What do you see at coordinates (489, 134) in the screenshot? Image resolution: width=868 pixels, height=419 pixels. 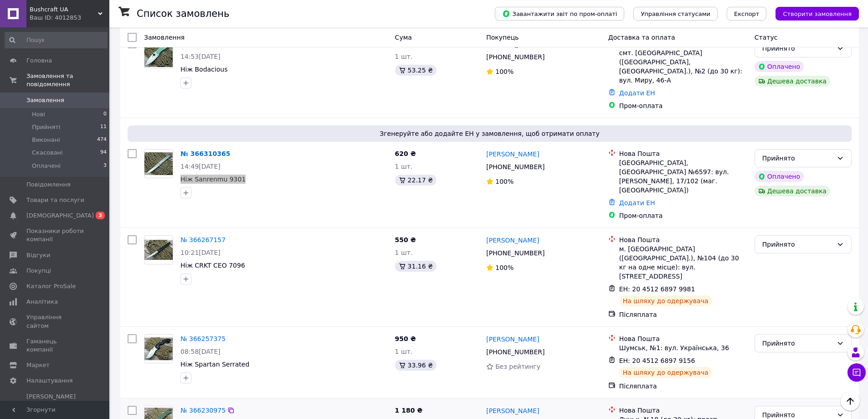 I see `span: Згенеруйте або додайте ЕН у замовлення, щоб отримати оплату` at bounding box center [489, 134].